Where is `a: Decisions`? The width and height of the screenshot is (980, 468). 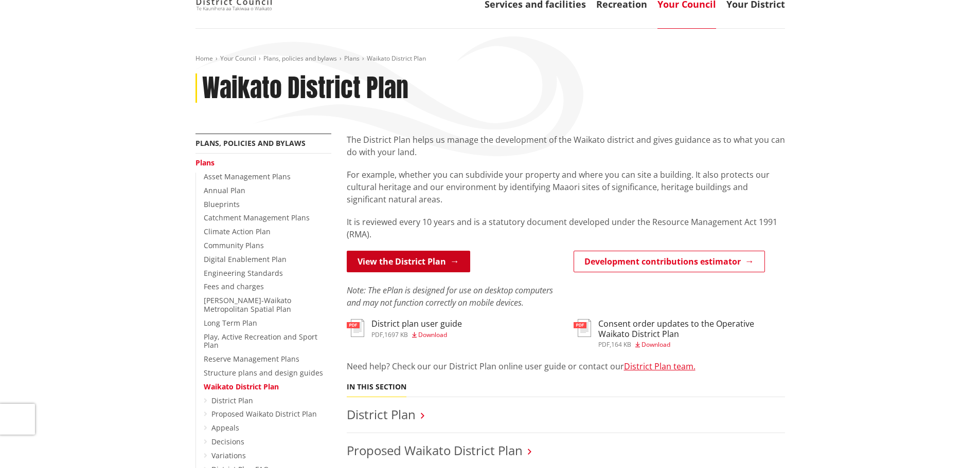
a: Decisions is located at coordinates (228, 442).